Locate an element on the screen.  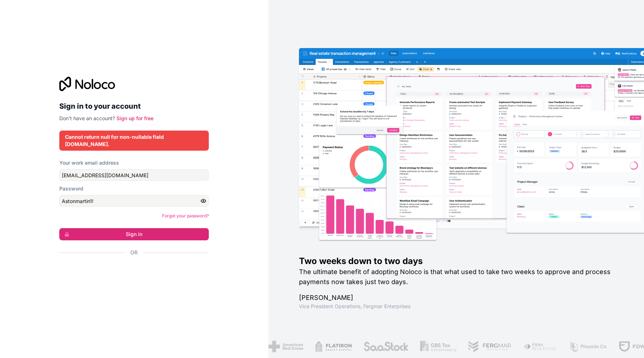
label: Password is located at coordinates (71, 189).